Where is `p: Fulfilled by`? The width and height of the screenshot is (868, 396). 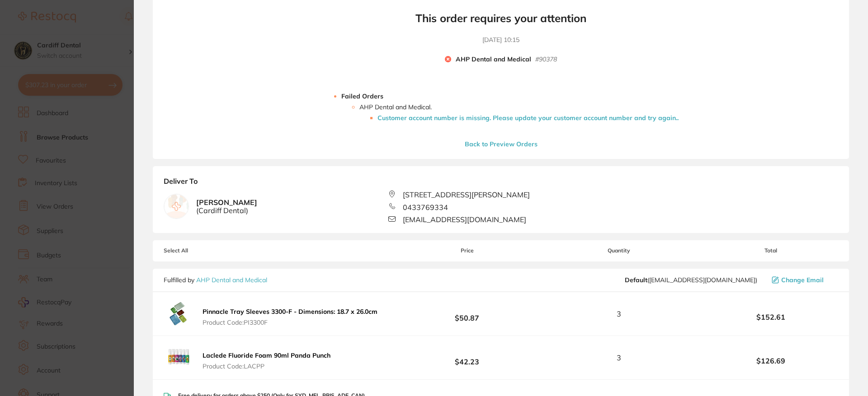
p: Fulfilled by is located at coordinates (215, 280).